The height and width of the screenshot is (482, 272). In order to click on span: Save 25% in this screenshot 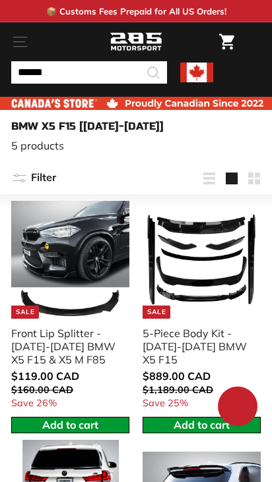, I will do `click(165, 403)`.